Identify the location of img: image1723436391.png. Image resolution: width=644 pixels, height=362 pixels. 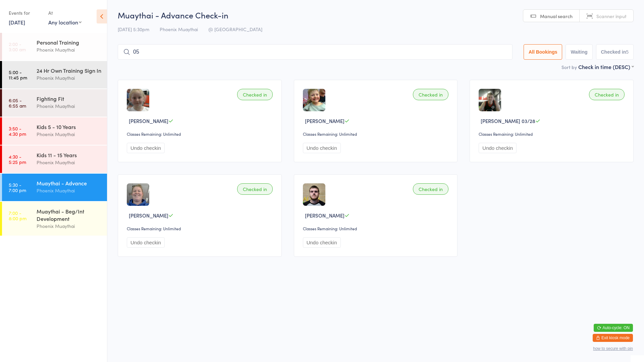
(138, 100).